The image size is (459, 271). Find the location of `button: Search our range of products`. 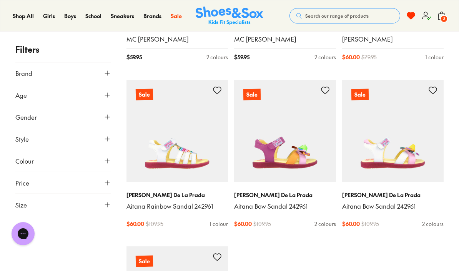

button: Search our range of products is located at coordinates (345, 16).